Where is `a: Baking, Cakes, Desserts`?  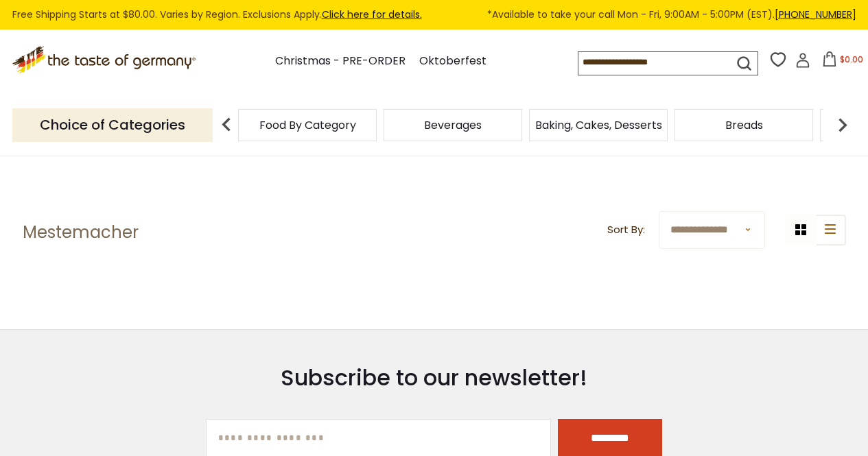
a: Baking, Cakes, Desserts is located at coordinates (599, 125).